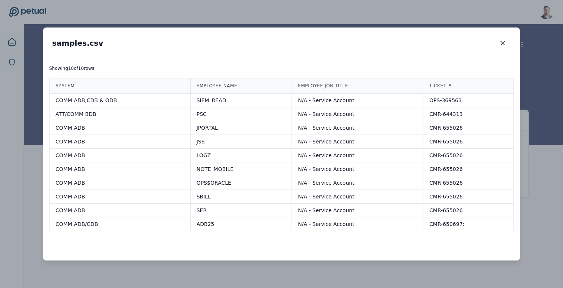 The width and height of the screenshot is (563, 288). Describe the element at coordinates (241, 197) in the screenshot. I see `td: SBILL` at that location.